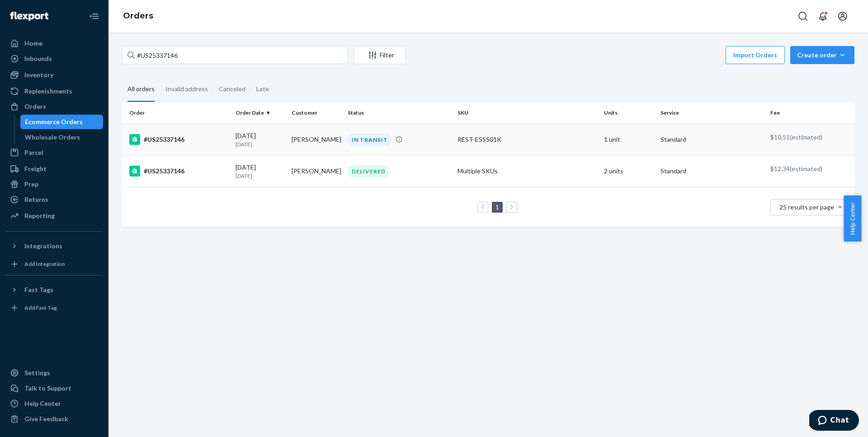  I want to click on button: Give Feedback, so click(55, 419).